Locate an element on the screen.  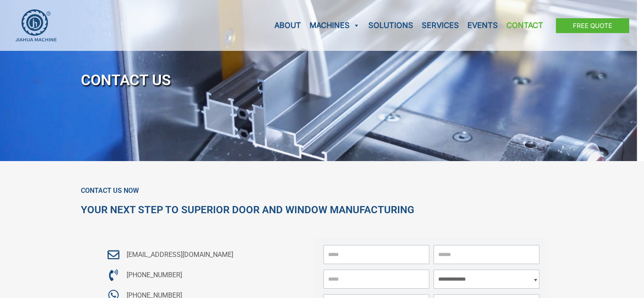
div: Free Quote is located at coordinates (592, 26).